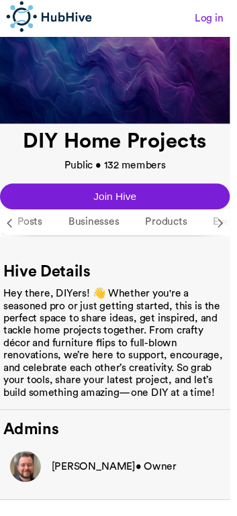 This screenshot has width=237, height=516. What do you see at coordinates (52, 17) in the screenshot?
I see `img: hub hive connect logo` at bounding box center [52, 17].